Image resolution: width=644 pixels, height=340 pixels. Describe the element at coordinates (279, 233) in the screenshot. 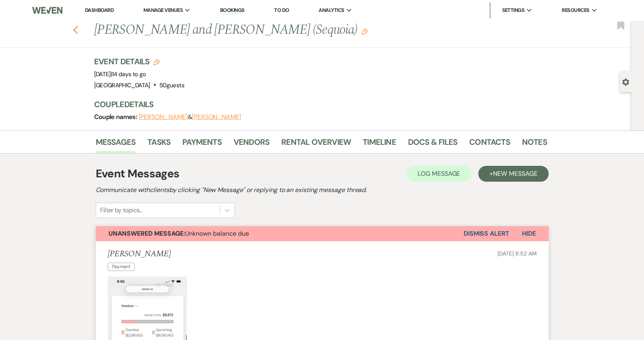

I see `button: Unanswered Message:Unknown balance due` at that location.